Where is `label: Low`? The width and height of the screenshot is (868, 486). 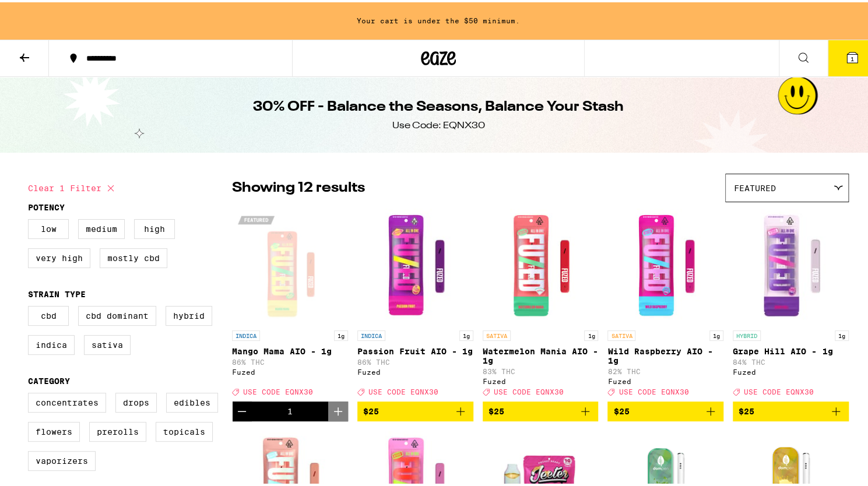
label: Low is located at coordinates (48, 227).